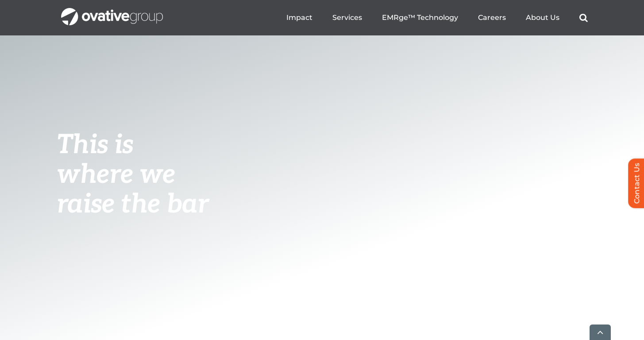 The width and height of the screenshot is (644, 340). What do you see at coordinates (437, 18) in the screenshot?
I see `nav: Menu` at bounding box center [437, 18].